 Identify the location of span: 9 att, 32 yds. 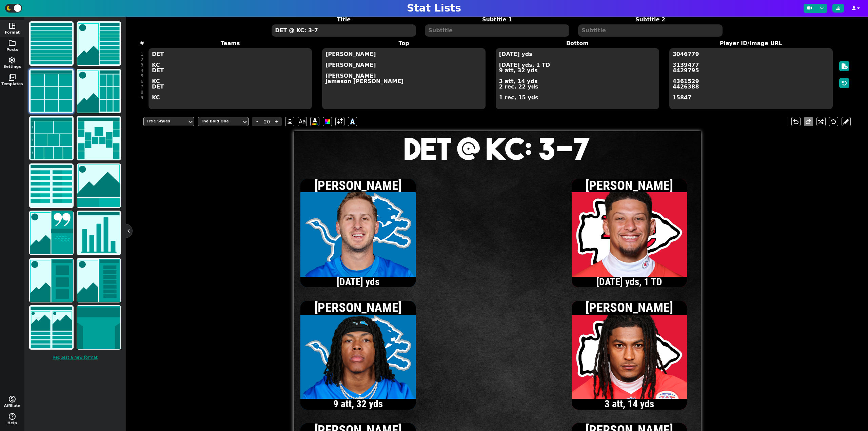
(358, 403).